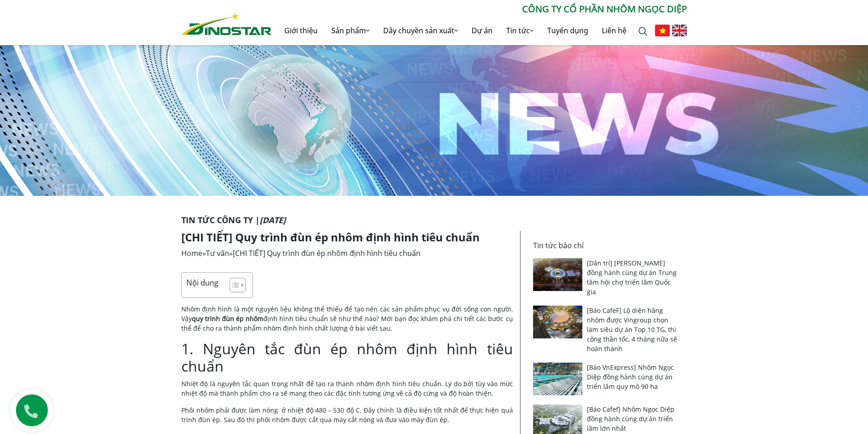 This screenshot has width=868, height=434. I want to click on strong: quy trình đùn ép nhôm, so click(227, 318).